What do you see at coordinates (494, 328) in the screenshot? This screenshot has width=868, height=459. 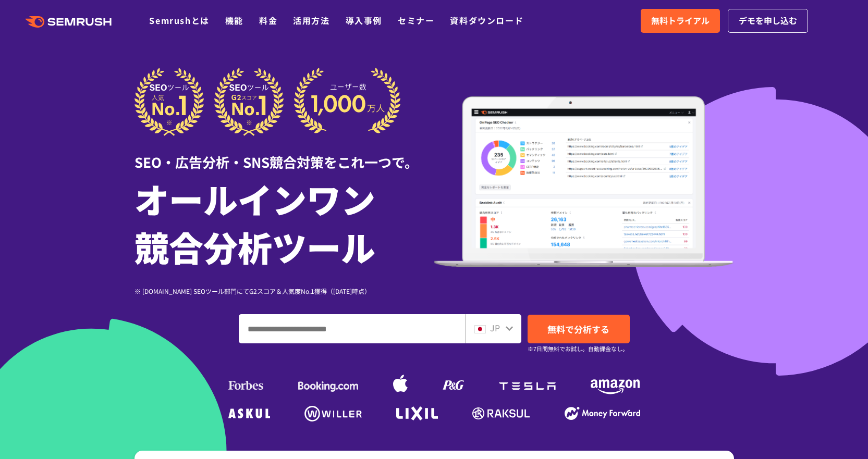 I see `span: JP` at bounding box center [494, 328].